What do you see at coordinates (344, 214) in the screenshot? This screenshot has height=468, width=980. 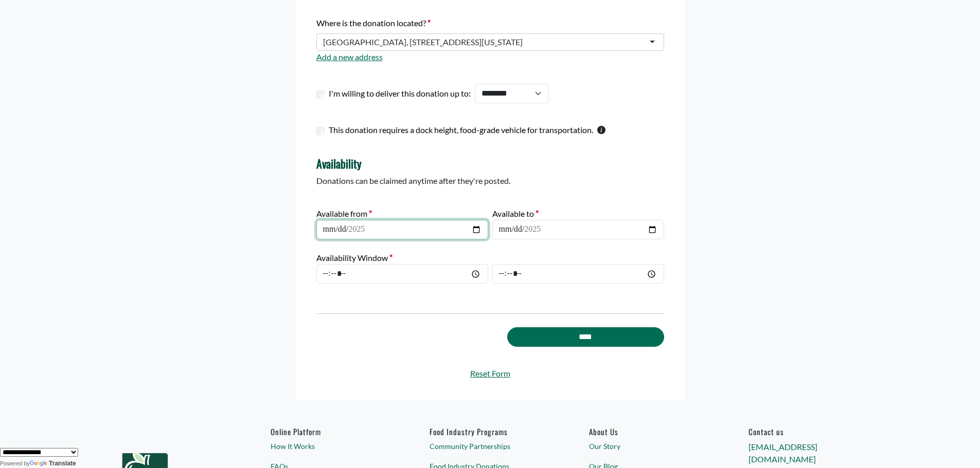 I see `label: Available from` at bounding box center [344, 214].